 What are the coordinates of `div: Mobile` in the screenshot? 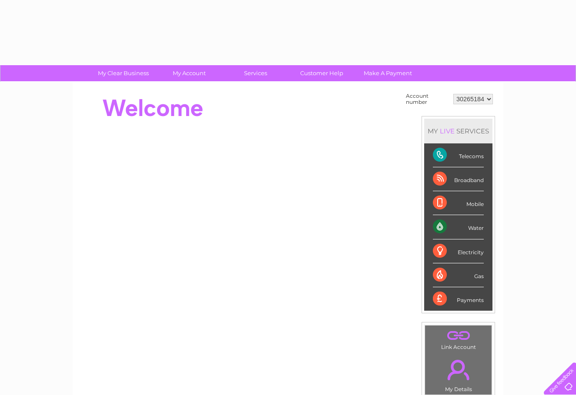 It's located at (458, 203).